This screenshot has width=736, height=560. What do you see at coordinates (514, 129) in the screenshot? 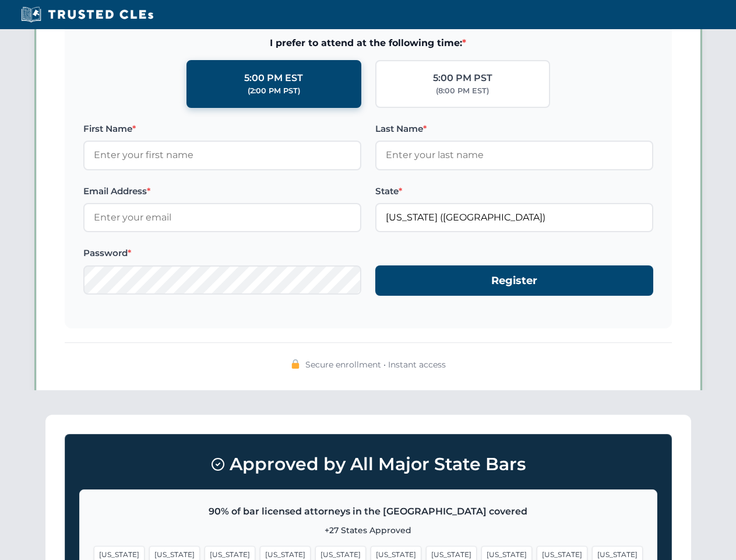
I see `label: Last Name` at bounding box center [514, 129].